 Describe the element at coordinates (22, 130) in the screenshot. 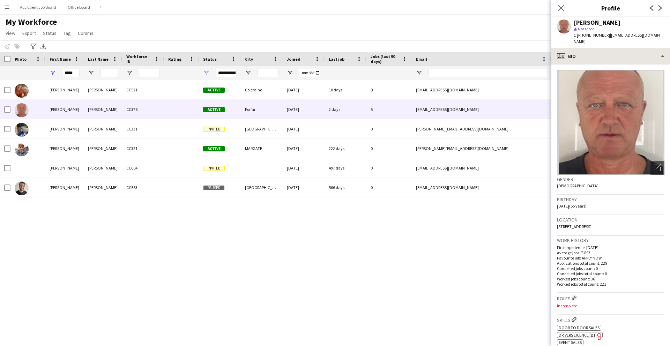

I see `img: James Greaney` at that location.